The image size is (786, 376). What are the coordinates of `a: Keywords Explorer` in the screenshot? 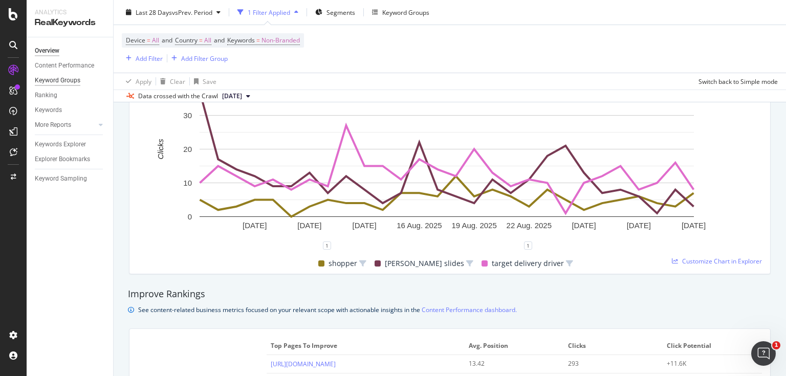 It's located at (70, 144).